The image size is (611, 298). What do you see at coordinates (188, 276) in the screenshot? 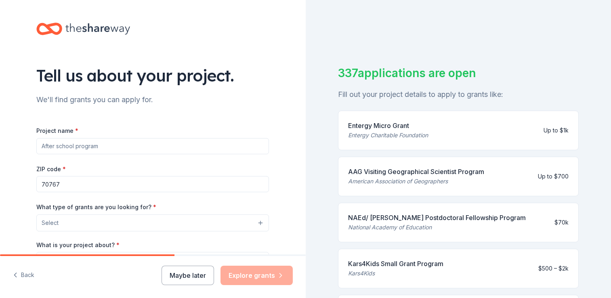
I see `button: Maybe later` at bounding box center [188, 276].